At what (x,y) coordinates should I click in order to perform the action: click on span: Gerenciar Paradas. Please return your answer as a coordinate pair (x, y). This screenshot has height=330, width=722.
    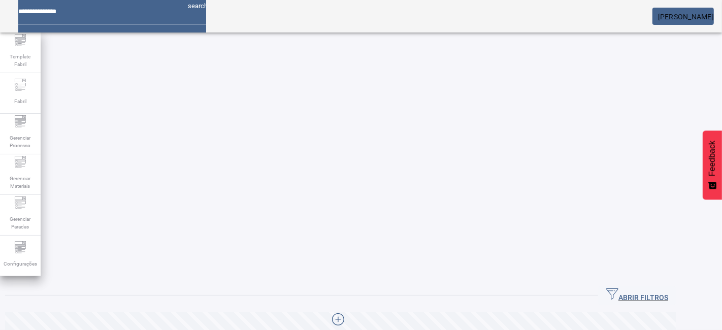
    Looking at the image, I should click on (20, 223).